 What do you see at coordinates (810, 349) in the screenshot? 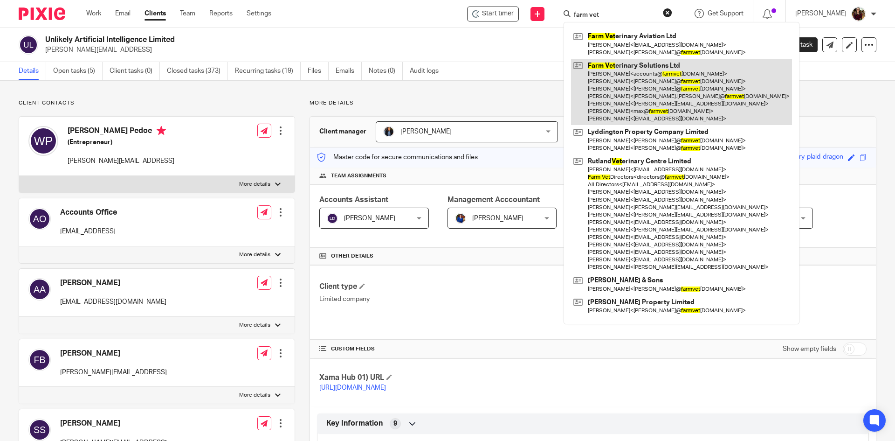
I see `label: Show empty fields` at bounding box center [810, 349].